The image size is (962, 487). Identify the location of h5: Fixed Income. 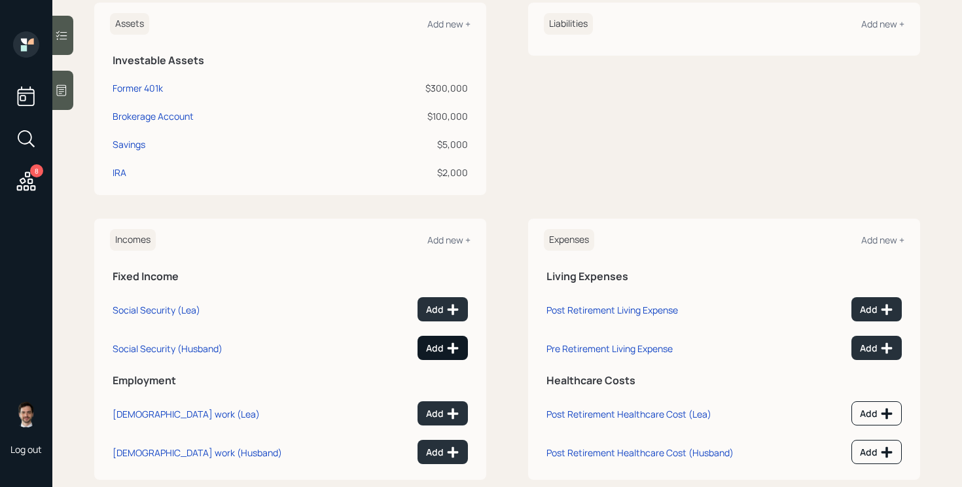
(290, 276).